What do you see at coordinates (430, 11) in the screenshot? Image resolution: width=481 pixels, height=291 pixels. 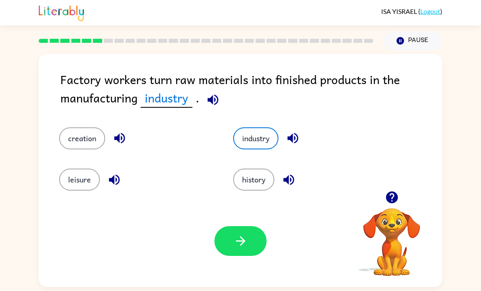 I see `a: Logout` at bounding box center [430, 11].